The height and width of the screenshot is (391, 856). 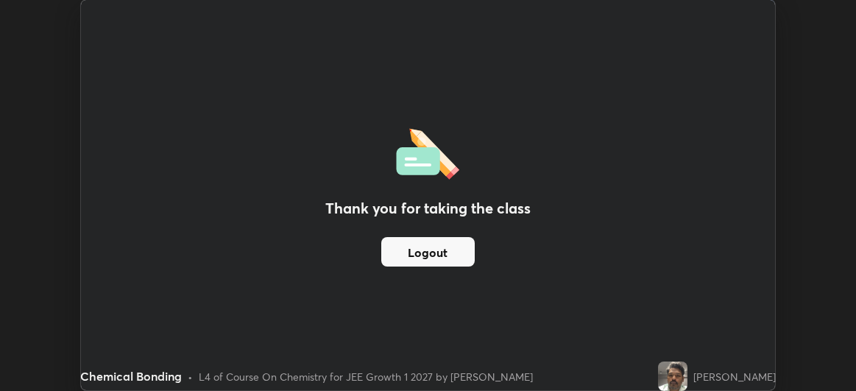 What do you see at coordinates (673, 376) in the screenshot?
I see `img: e9f037ddb4794063b06489cb64f5f448.jpg` at bounding box center [673, 376].